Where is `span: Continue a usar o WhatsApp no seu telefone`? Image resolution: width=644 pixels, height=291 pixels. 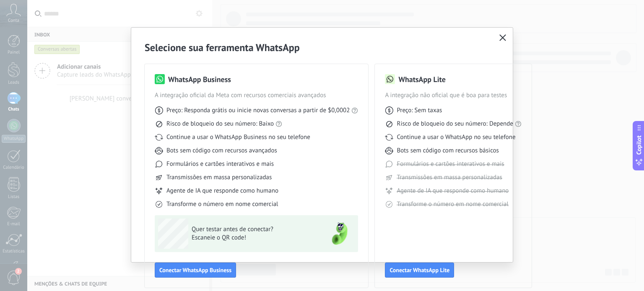
span: Continue a usar o WhatsApp no seu telefone is located at coordinates (456, 138).